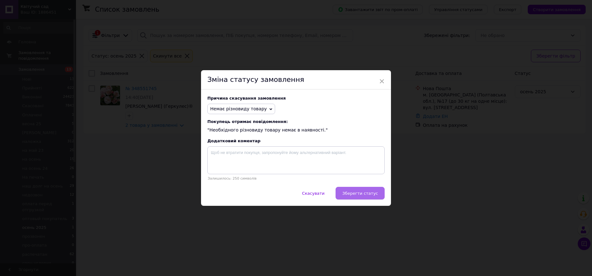  I want to click on p: Залишилось: 250 символів, so click(296, 178).